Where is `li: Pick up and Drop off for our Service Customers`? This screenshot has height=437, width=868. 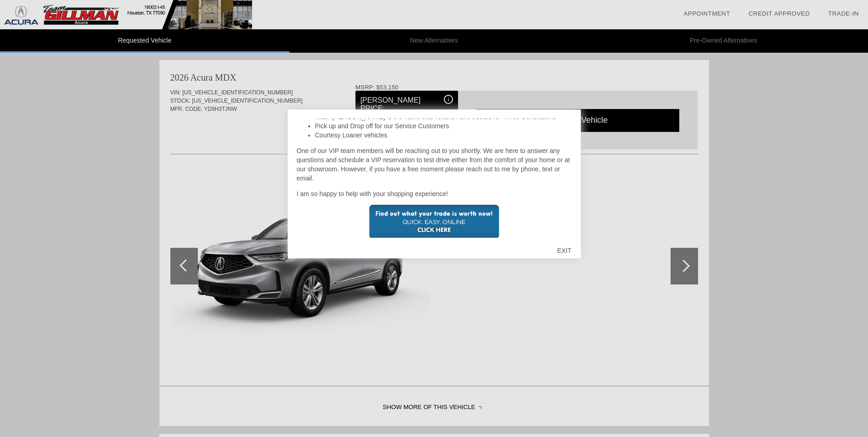
li: Pick up and Drop off for our Service Customers is located at coordinates (443, 126).